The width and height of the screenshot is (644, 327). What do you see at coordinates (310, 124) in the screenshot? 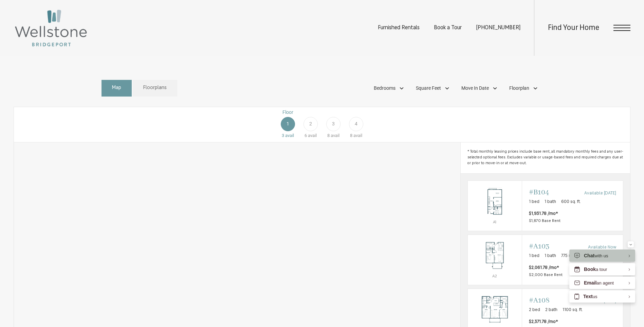
I see `a: Floor 2` at bounding box center [310, 124].